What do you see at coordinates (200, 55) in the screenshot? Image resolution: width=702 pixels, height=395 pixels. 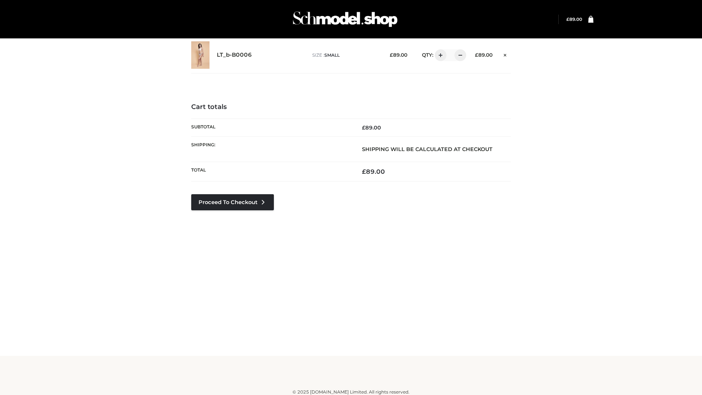 I see `img: LT_b-B0006 - SMALL` at bounding box center [200, 55].